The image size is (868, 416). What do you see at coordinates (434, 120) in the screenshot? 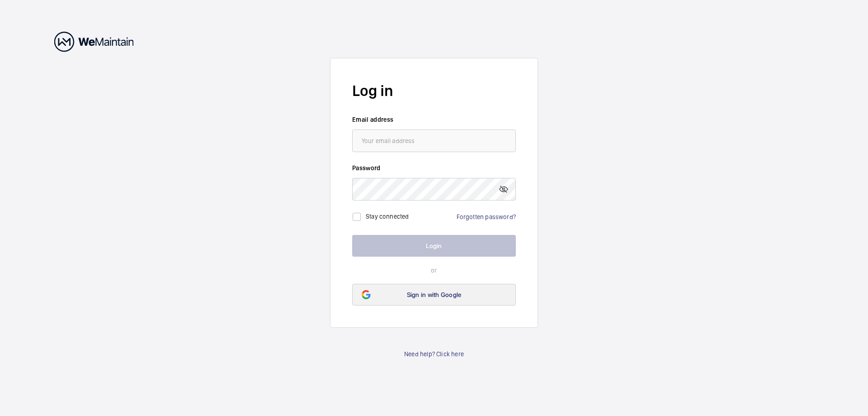
I see `label: Email address` at bounding box center [434, 120].